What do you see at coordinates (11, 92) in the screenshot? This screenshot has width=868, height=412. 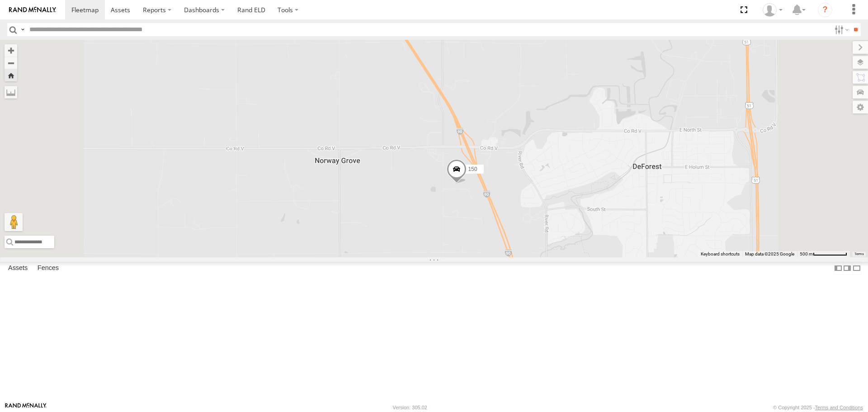 I see `label: Measure` at bounding box center [11, 92].